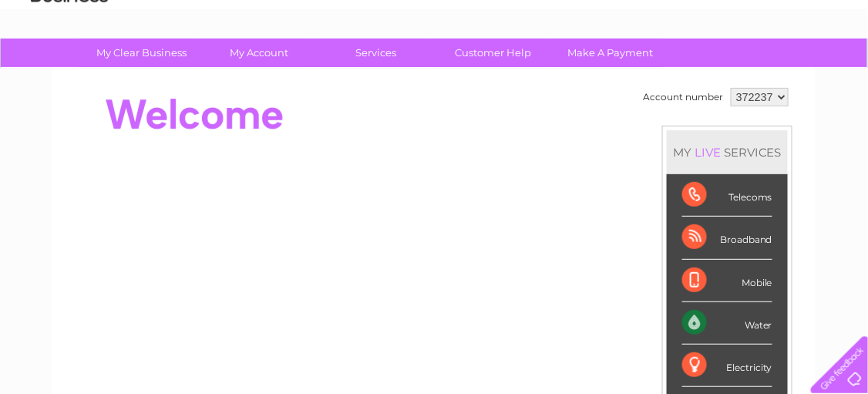  Describe the element at coordinates (726, 281) in the screenshot. I see `div: Mobile` at that location.